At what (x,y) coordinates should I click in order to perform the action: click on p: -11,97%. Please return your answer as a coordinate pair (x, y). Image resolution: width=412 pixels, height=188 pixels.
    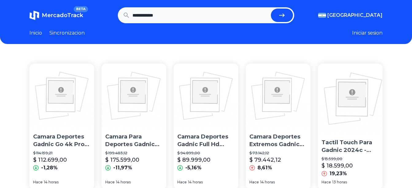
    Looking at the image, I should click on (123, 168).